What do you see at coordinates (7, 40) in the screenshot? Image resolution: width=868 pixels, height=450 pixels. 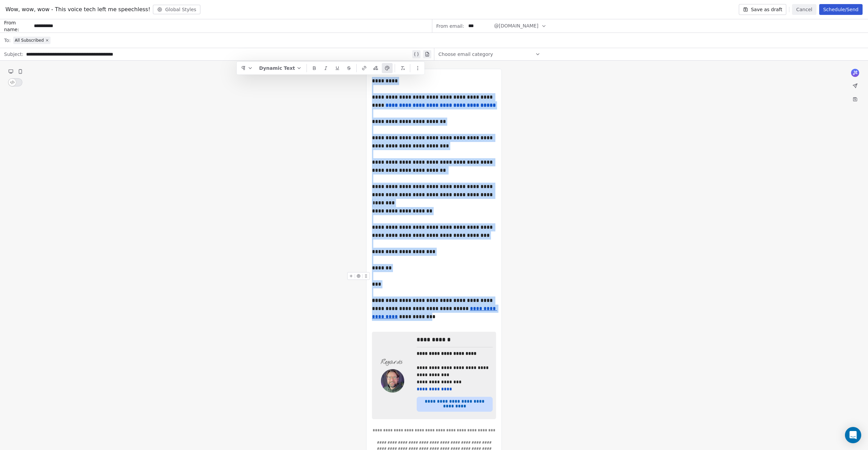 I see `span: To:` at bounding box center [7, 40].